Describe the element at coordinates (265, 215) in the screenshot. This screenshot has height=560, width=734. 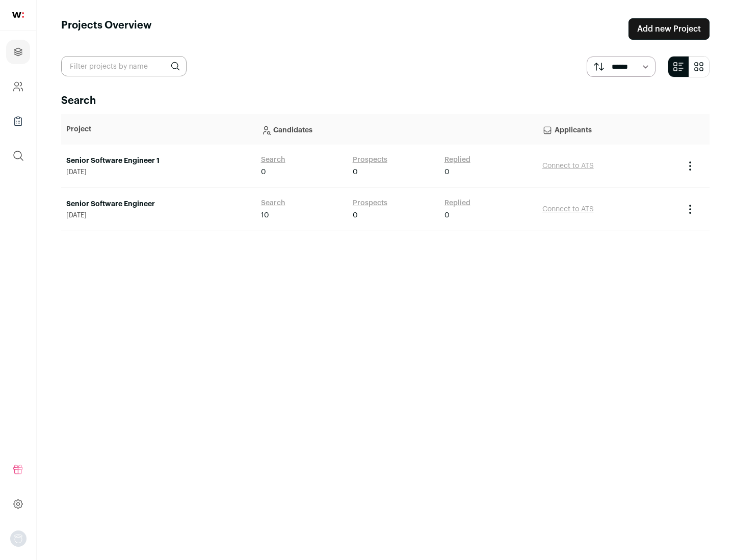
I see `span: 10` at that location.